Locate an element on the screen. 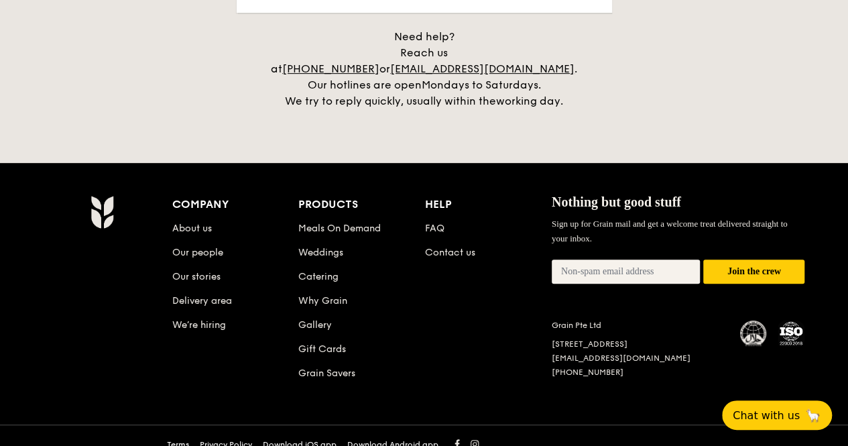 The image size is (848, 446). img: AYc88T3wAAAABJRU5ErkJggg== is located at coordinates (102, 212).